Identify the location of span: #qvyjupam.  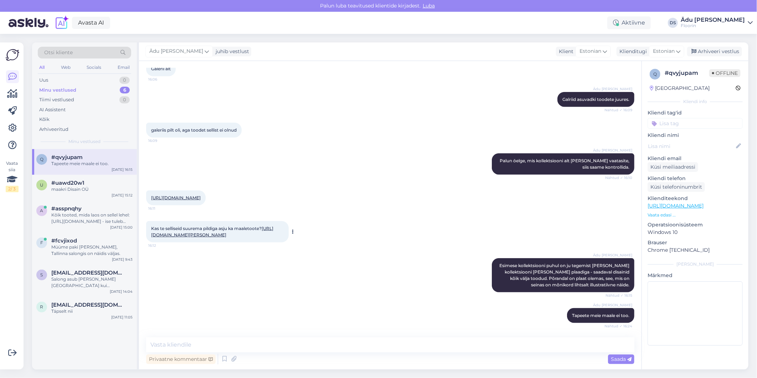
(67, 157).